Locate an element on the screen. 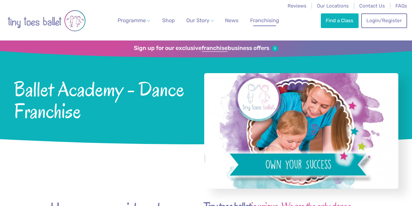 The image size is (412, 206). strong: franchise is located at coordinates (215, 48).